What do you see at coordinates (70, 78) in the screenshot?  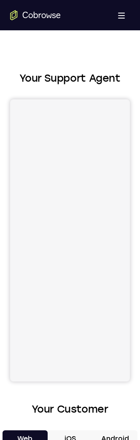 I see `h2: Your Support Agent` at bounding box center [70, 78].